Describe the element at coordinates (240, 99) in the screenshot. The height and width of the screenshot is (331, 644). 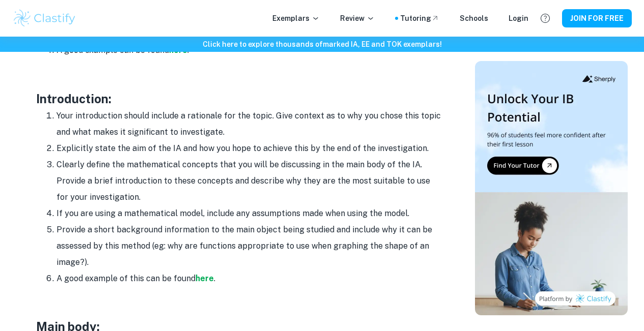
I see `h3: Introduction:` at that location.